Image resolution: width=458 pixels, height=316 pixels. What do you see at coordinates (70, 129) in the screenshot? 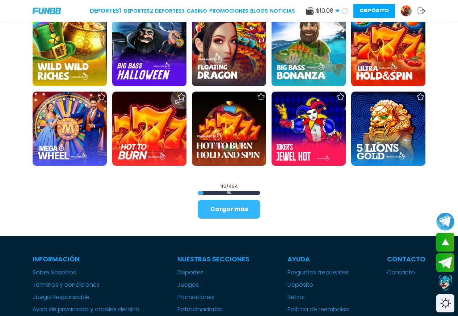
I see `img: Mega Wheel` at bounding box center [70, 129].